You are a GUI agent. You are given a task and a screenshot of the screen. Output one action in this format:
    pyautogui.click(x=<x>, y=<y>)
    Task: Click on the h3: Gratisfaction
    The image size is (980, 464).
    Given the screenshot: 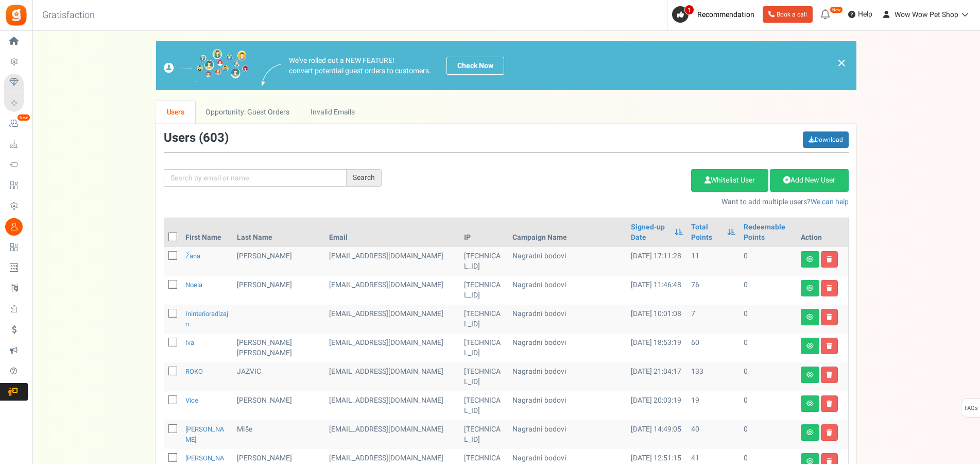 What is the action you would take?
    pyautogui.click(x=68, y=15)
    